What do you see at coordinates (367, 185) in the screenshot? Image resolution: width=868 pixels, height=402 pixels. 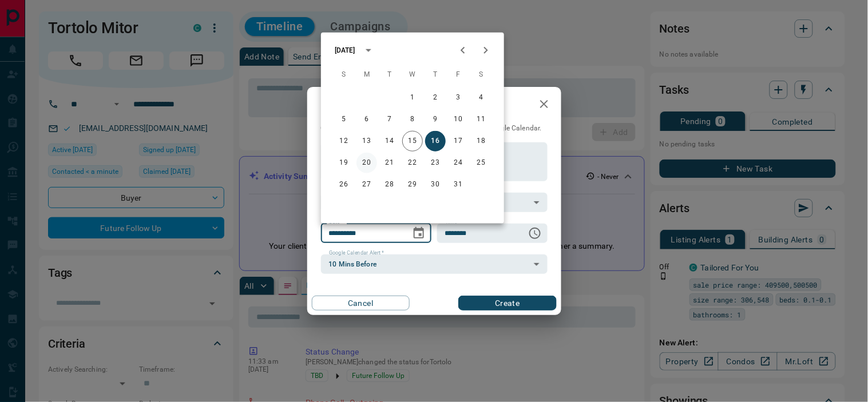 I see `button: 27` at bounding box center [367, 185].